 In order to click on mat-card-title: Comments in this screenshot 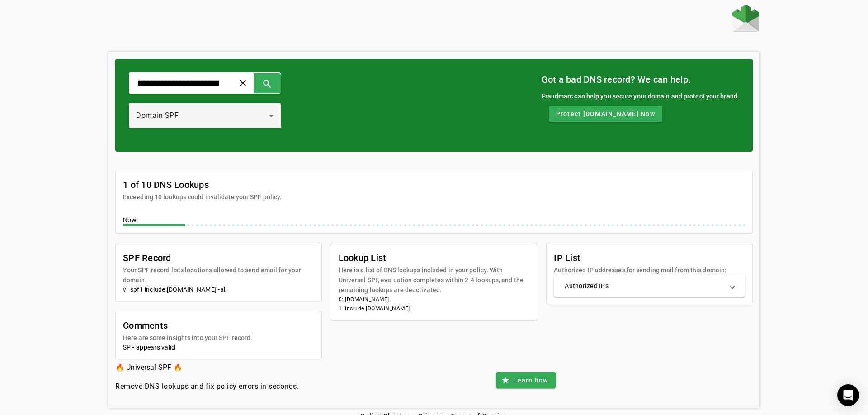, I will do `click(187, 326)`.